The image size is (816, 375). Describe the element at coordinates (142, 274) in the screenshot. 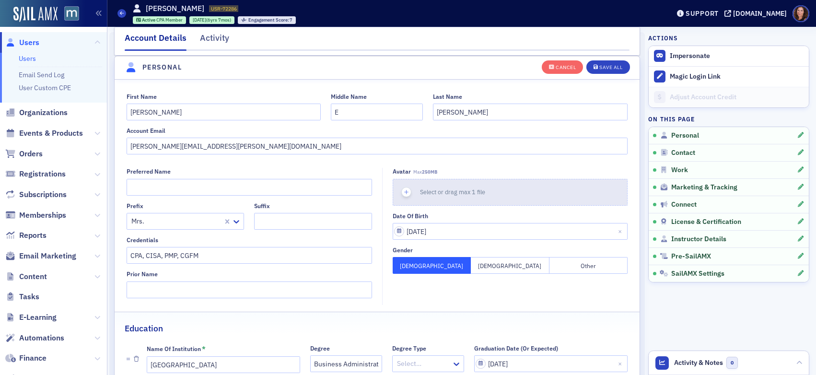

I see `div: Prior Name` at that location.